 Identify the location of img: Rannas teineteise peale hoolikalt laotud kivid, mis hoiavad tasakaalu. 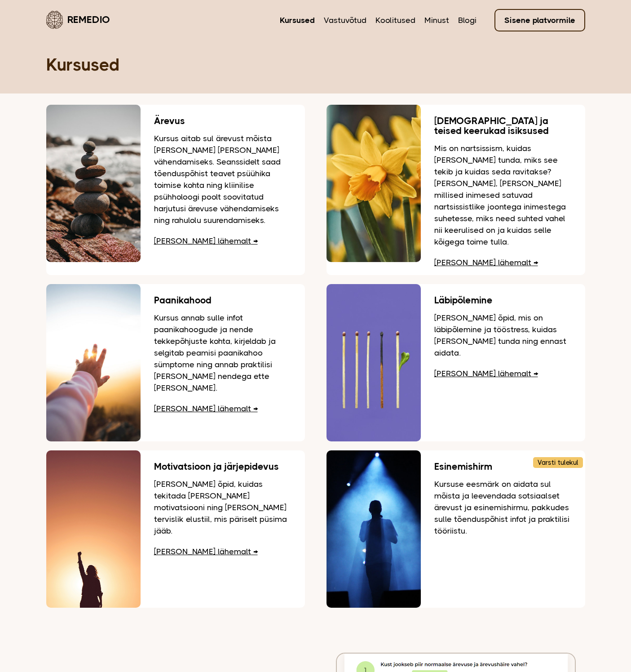
(93, 184).